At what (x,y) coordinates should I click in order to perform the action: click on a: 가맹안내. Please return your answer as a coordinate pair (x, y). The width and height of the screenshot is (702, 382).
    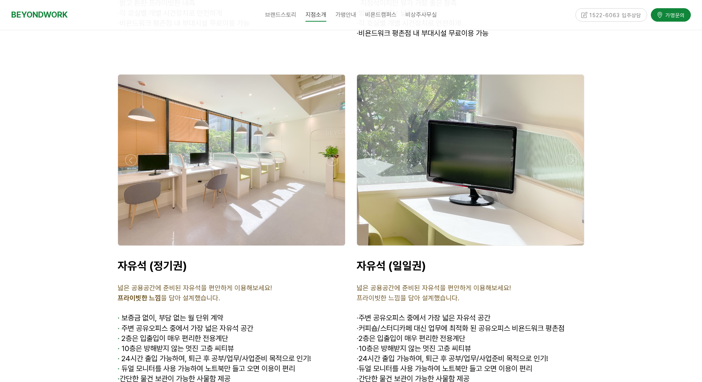
    Looking at the image, I should click on (346, 15).